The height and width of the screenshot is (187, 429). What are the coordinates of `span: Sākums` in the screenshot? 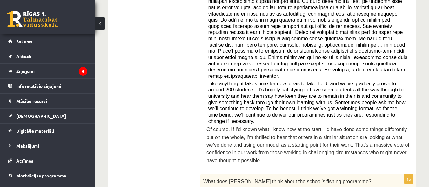 It's located at (24, 41).